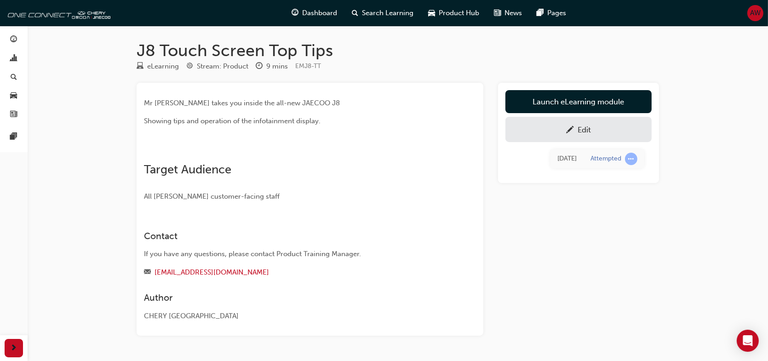  Describe the element at coordinates (382, 13) in the screenshot. I see `a: search-iconSearch Learning` at that location.